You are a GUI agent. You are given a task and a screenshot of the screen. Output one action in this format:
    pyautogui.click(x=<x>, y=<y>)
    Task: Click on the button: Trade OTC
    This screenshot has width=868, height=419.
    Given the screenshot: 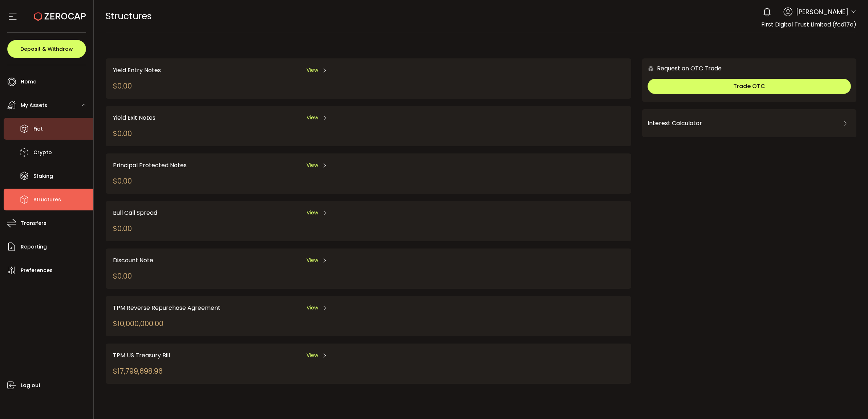 What is the action you would take?
    pyautogui.click(x=749, y=87)
    